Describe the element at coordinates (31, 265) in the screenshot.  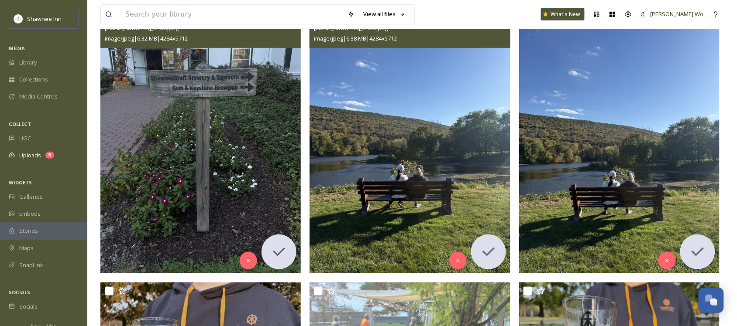
I see `span: SnapLink` at that location.